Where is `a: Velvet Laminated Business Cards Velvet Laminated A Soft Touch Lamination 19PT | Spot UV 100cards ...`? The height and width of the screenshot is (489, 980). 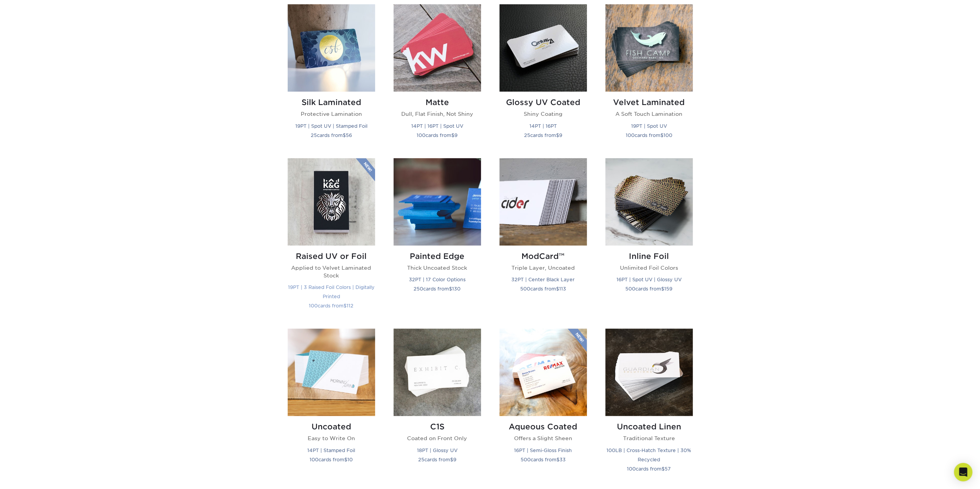 a: Velvet Laminated Business Cards Velvet Laminated A Soft Touch Lamination 19PT | Spot UV 100cards ... is located at coordinates (649, 76).